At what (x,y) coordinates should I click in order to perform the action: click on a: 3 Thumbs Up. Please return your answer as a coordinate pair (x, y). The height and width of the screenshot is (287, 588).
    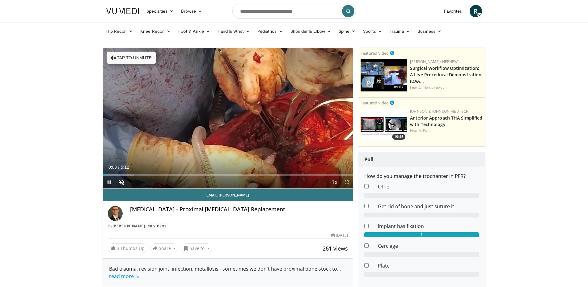
    Looking at the image, I should click on (128, 248).